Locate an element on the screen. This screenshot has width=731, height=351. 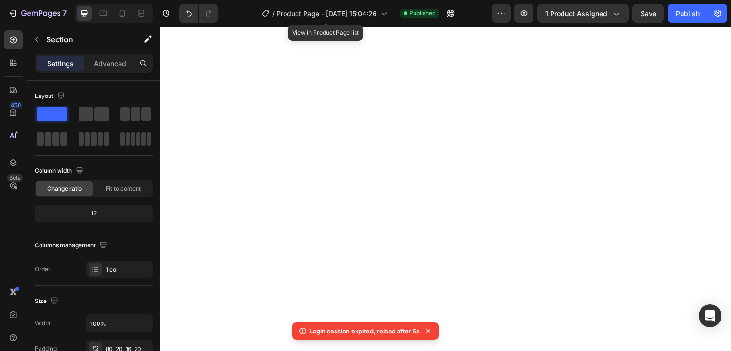
div: Layout is located at coordinates (50, 96).